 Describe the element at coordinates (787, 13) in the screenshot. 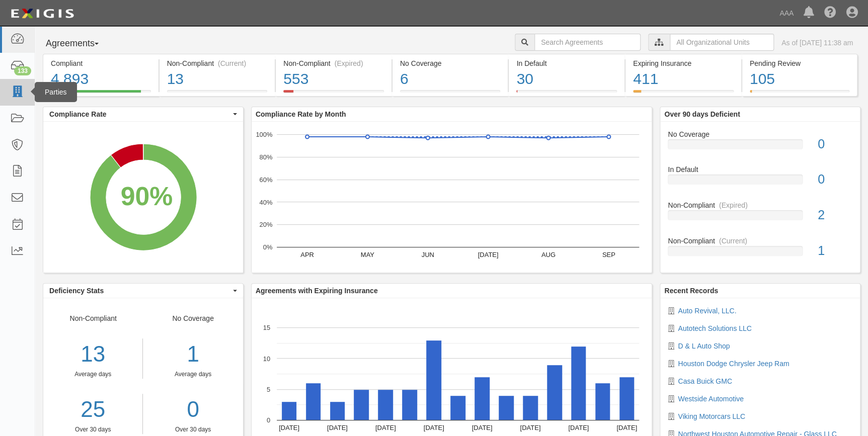

I see `a: AAA` at that location.